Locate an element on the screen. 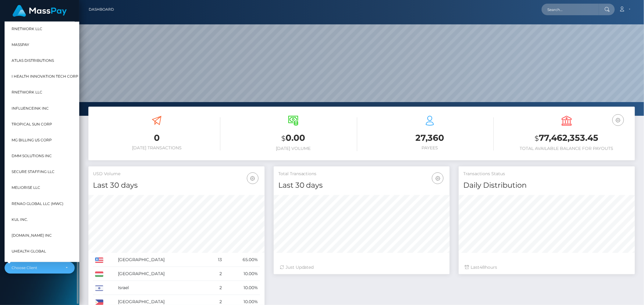 The image size is (644, 305). div: Choose Client is located at coordinates (36, 268).